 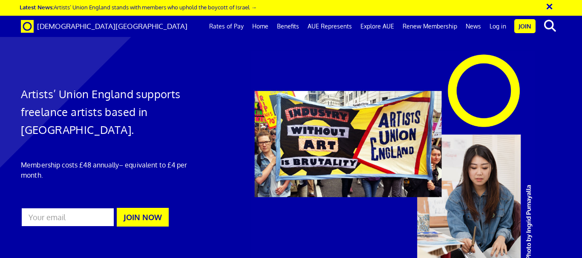 I want to click on a: Log in, so click(x=497, y=26).